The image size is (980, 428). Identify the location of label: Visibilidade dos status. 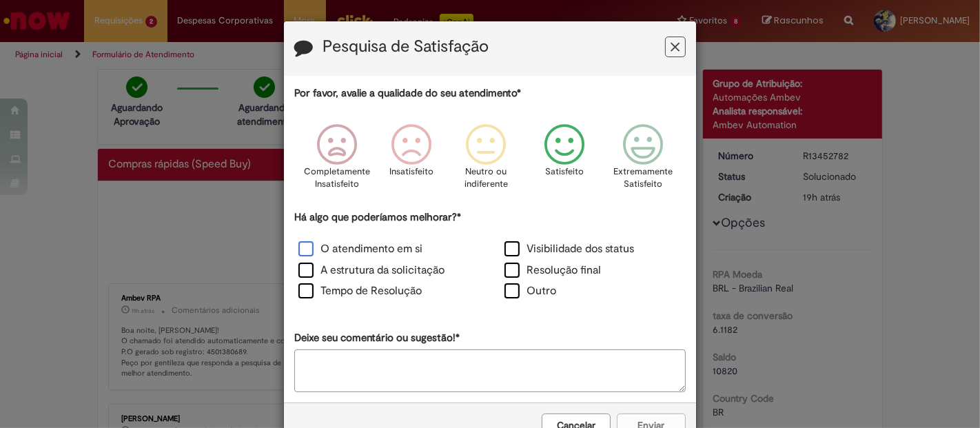
(569, 249).